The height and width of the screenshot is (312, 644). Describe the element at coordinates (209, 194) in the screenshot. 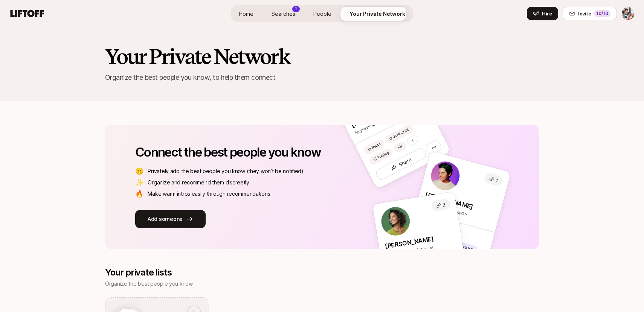

I see `p: Make warm intros easily through recommendations` at that location.